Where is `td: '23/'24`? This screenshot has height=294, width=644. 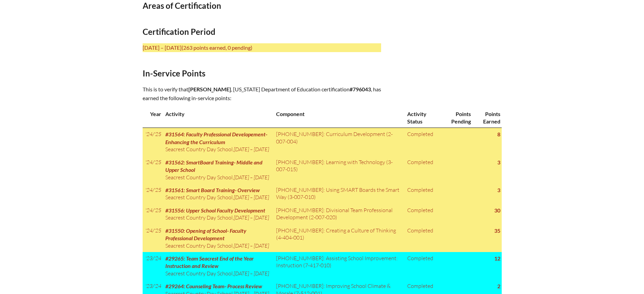 td: '23/'24 is located at coordinates (152, 267).